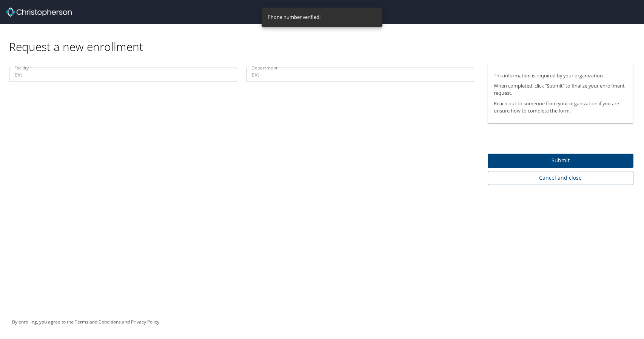 This screenshot has width=644, height=339. What do you see at coordinates (560, 160) in the screenshot?
I see `span: Submit` at bounding box center [560, 160].